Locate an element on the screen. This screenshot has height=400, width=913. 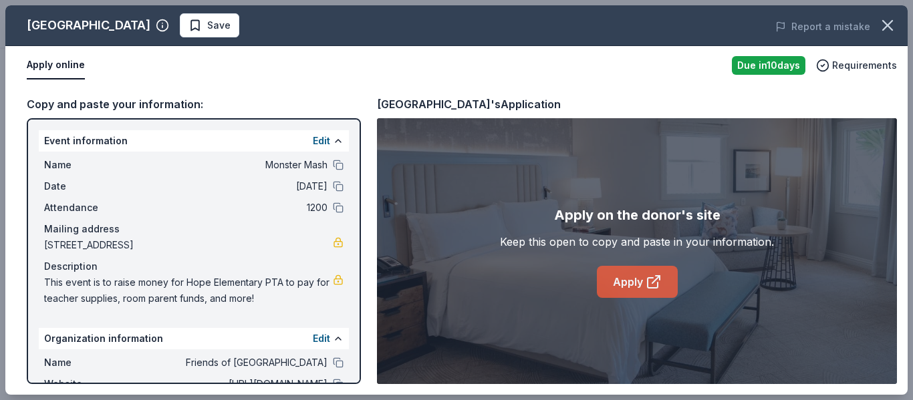
div: Event information is located at coordinates (194, 141).